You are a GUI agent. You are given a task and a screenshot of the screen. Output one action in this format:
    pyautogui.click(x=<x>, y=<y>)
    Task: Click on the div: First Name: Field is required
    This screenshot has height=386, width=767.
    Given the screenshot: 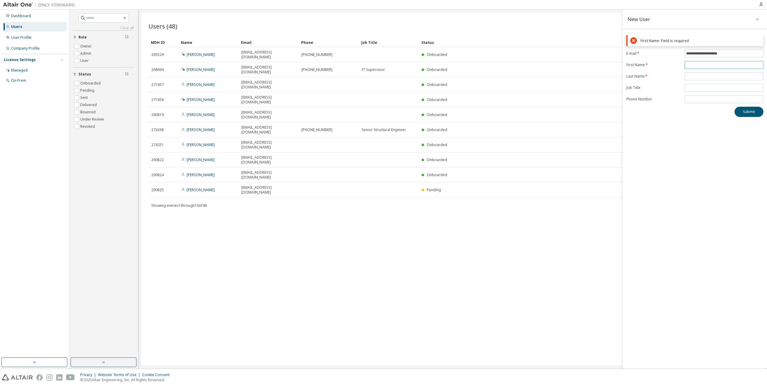 What is the action you would take?
    pyautogui.click(x=701, y=41)
    